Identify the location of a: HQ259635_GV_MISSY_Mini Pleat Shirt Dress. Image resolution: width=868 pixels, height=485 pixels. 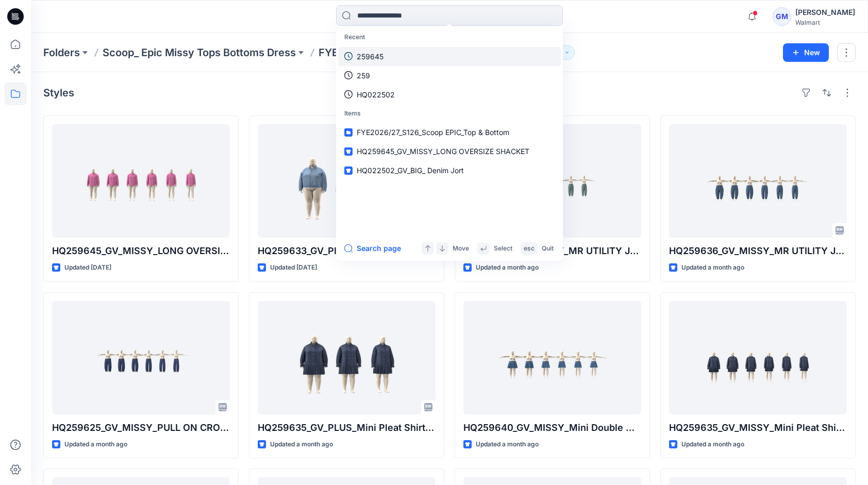
(758, 358).